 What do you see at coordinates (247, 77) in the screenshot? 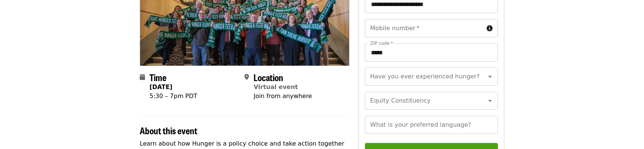
I see `i: map-marker-alt icon` at bounding box center [247, 77].